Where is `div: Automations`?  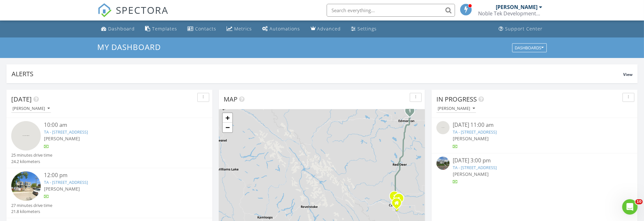
div: Automations is located at coordinates (285, 28).